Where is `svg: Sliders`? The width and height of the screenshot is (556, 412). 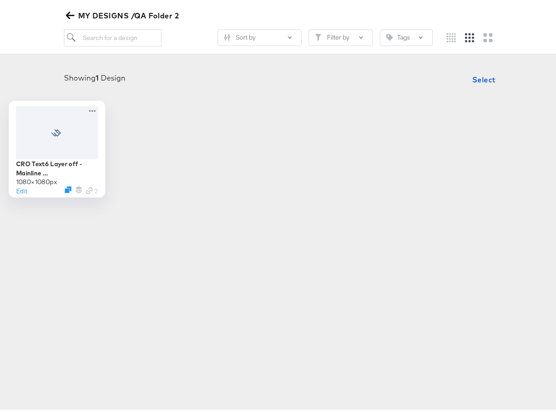
svg: Sliders is located at coordinates (227, 35).